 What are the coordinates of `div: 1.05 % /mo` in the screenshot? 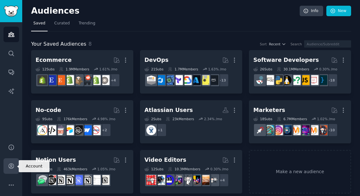 It's located at (106, 169).